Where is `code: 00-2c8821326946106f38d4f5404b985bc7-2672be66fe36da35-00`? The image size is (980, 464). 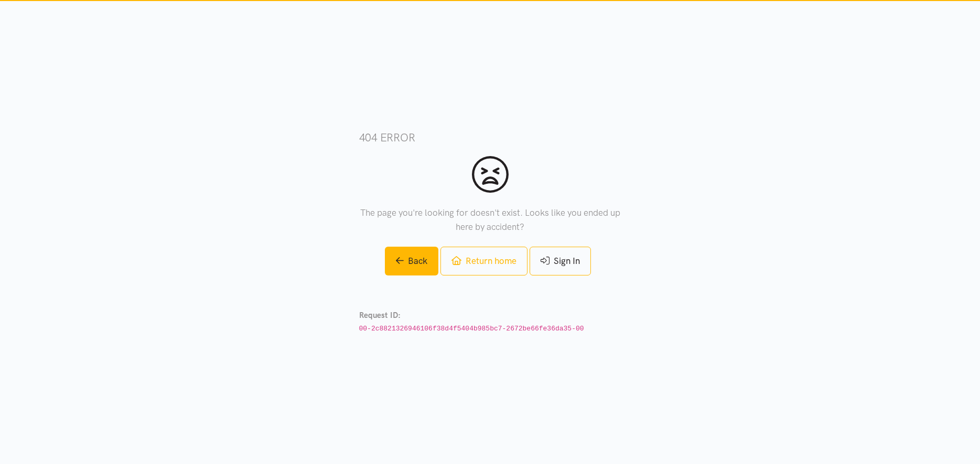 code: 00-2c8821326946106f38d4f5404b985bc7-2672be66fe36da35-00 is located at coordinates (472, 328).